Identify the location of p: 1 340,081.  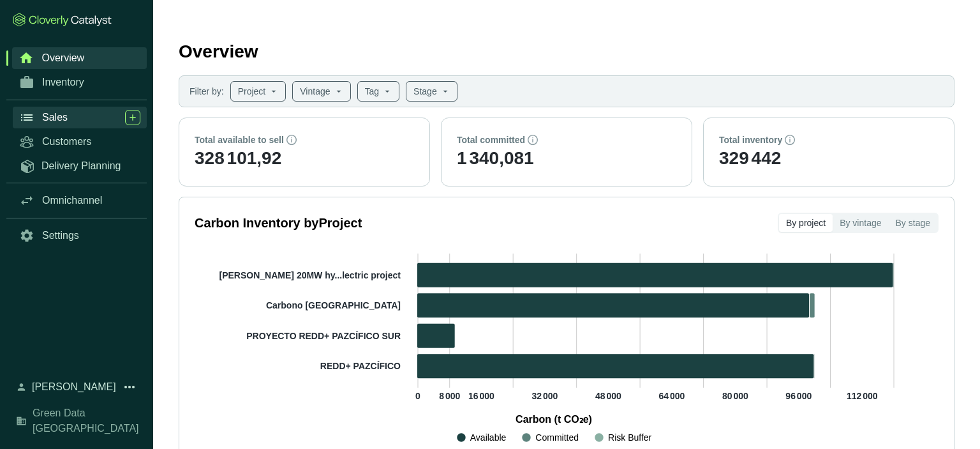
(566, 158).